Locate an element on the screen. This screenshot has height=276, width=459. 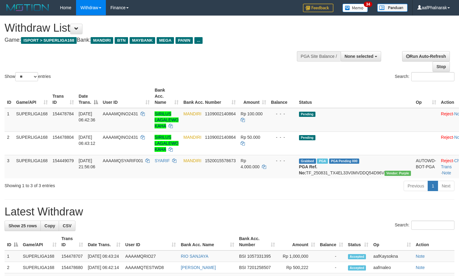
span: Copy is located at coordinates (50, 225).